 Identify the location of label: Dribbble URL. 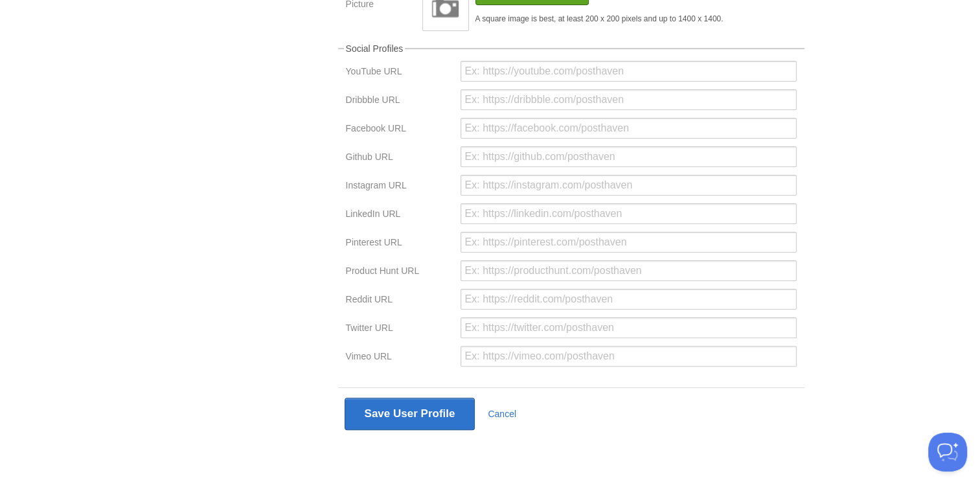
(400, 102).